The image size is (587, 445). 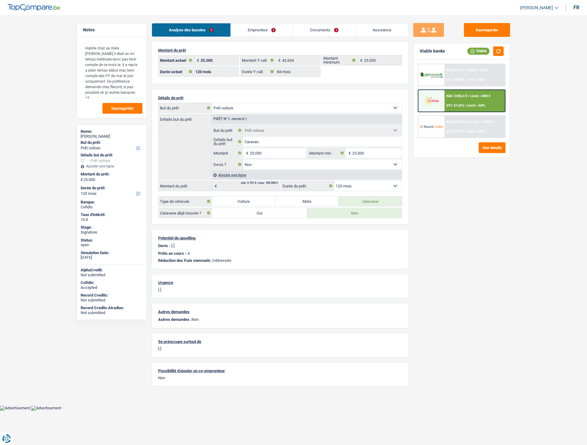 What do you see at coordinates (455, 80) in the screenshot?
I see `span: DTI: 29.68%` at bounding box center [455, 80].